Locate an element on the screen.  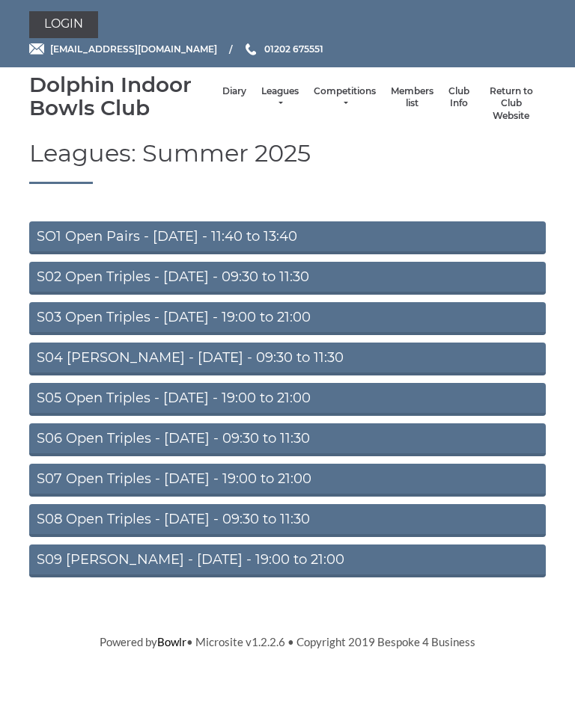
a: Diary is located at coordinates (234, 91).